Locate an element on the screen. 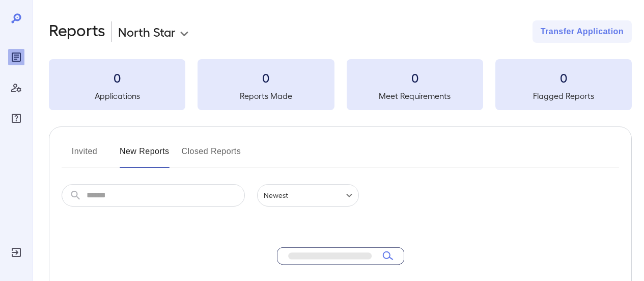  button: New Reports is located at coordinates (145, 156).